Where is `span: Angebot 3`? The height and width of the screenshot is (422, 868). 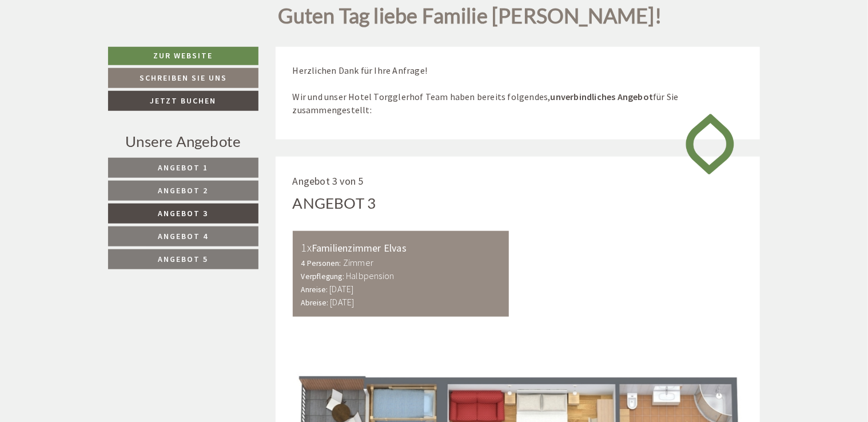 span: Angebot 3 is located at coordinates (183, 213).